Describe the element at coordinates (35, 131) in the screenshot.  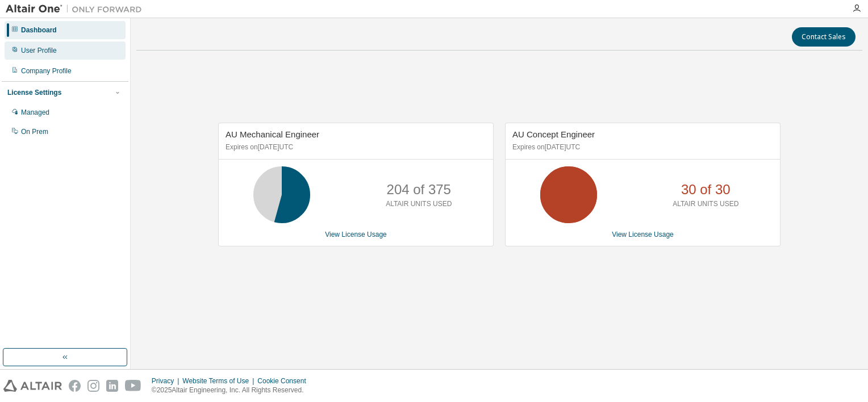
I see `div: On Prem` at that location.